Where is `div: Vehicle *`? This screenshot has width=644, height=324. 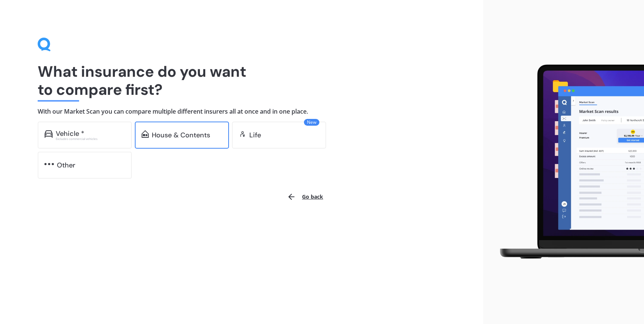 div: Vehicle * is located at coordinates (70, 133).